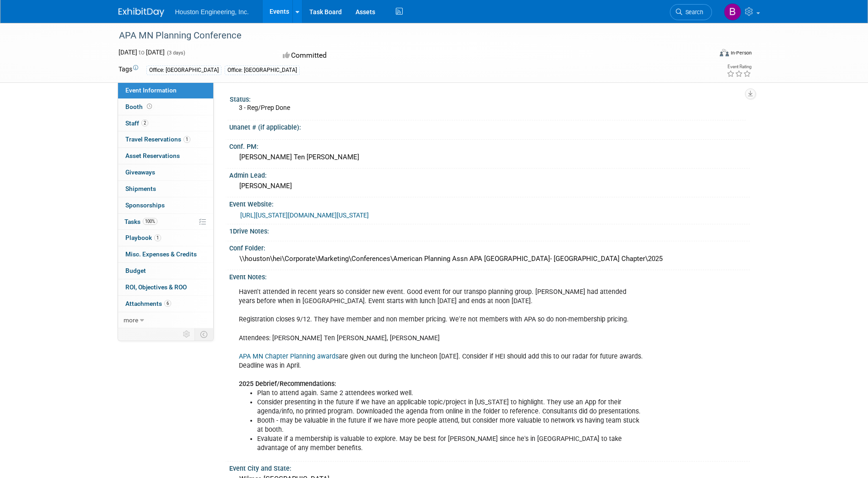 This screenshot has width=868, height=478. What do you see at coordinates (166, 205) in the screenshot?
I see `a: Sponsorships` at bounding box center [166, 205].